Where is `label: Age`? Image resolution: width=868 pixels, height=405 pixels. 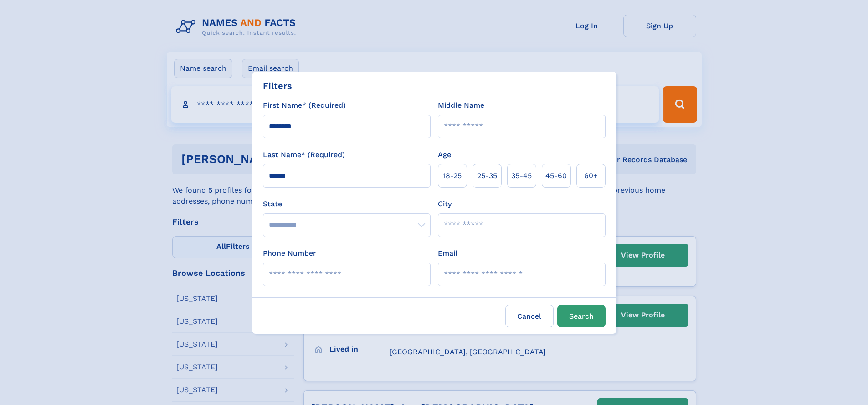 label: Age is located at coordinates (444, 155).